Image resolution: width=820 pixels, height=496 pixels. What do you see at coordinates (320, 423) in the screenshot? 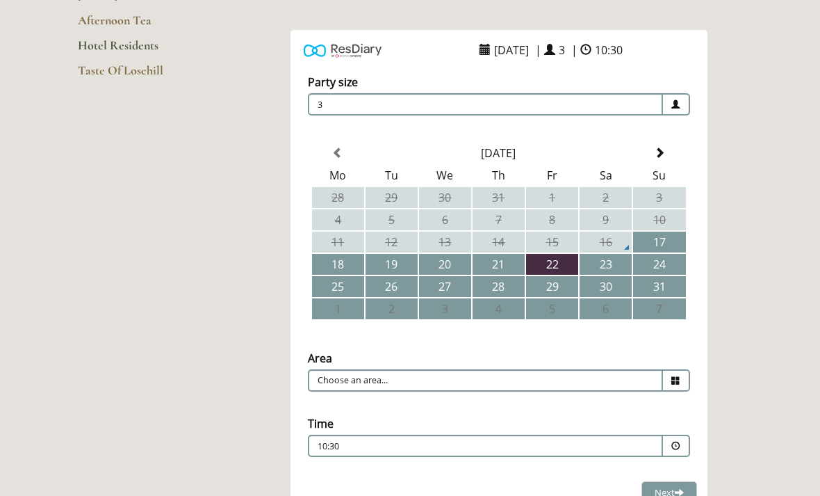
I see `label: Time` at bounding box center [320, 423].